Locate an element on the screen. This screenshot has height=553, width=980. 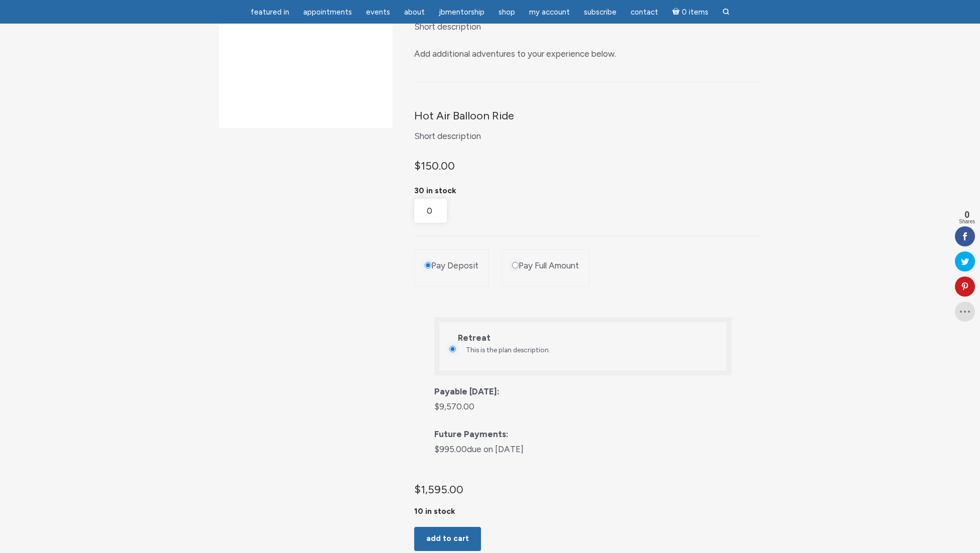
a: Shop is located at coordinates (506, 12).